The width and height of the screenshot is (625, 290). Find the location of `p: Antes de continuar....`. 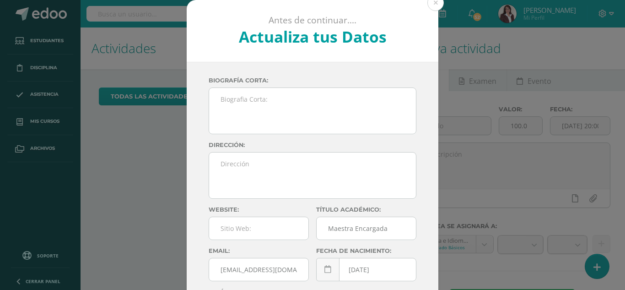

p: Antes de continuar.... is located at coordinates (313, 20).